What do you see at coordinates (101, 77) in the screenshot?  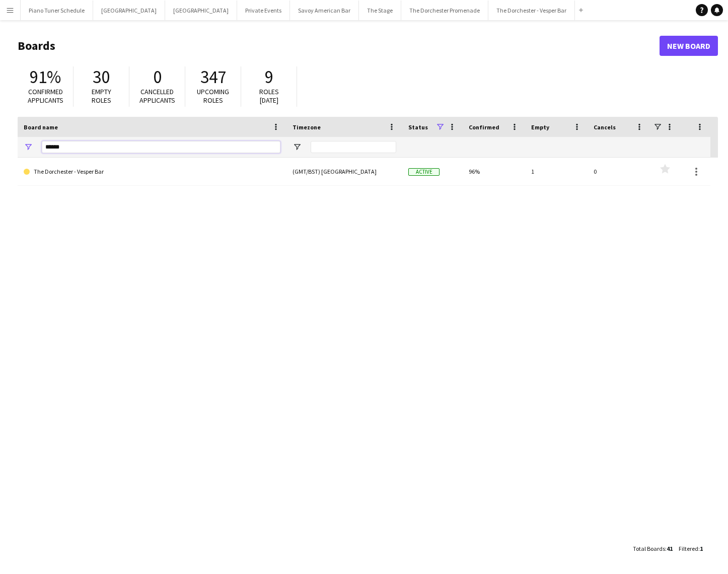 I see `span: 30` at bounding box center [101, 77].